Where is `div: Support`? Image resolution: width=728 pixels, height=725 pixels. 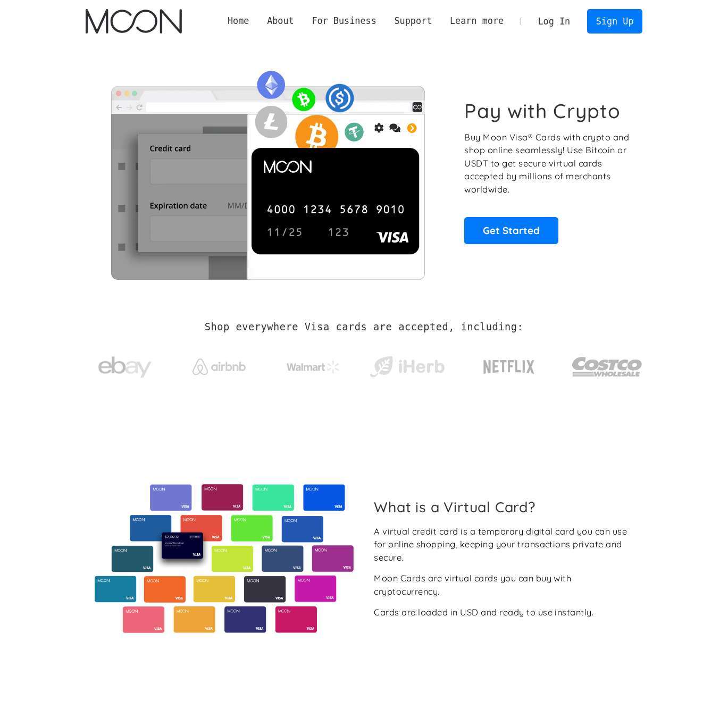 div: Support is located at coordinates (413, 20).